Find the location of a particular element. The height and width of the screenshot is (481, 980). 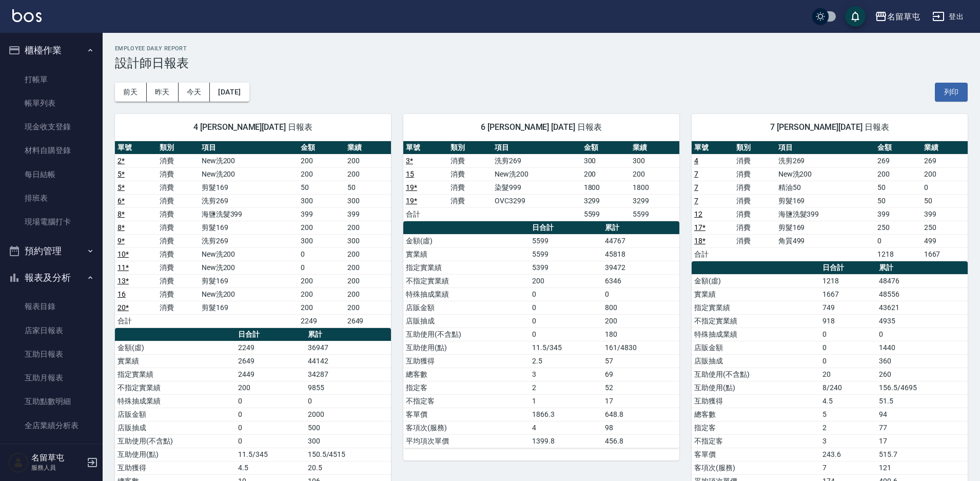

td: 1399.8 is located at coordinates (566, 441).